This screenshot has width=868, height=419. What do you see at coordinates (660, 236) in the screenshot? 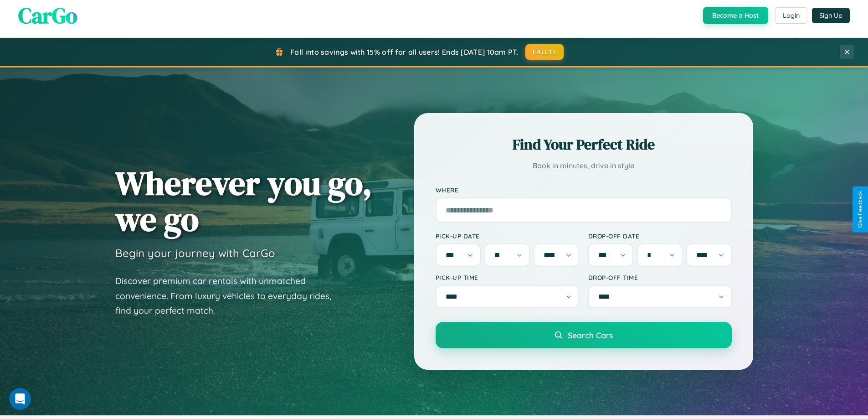
I see `label: Drop-off Date` at bounding box center [660, 236].